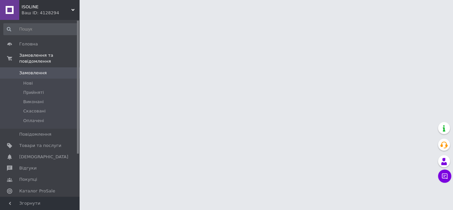  I want to click on span: Виконані, so click(33, 102).